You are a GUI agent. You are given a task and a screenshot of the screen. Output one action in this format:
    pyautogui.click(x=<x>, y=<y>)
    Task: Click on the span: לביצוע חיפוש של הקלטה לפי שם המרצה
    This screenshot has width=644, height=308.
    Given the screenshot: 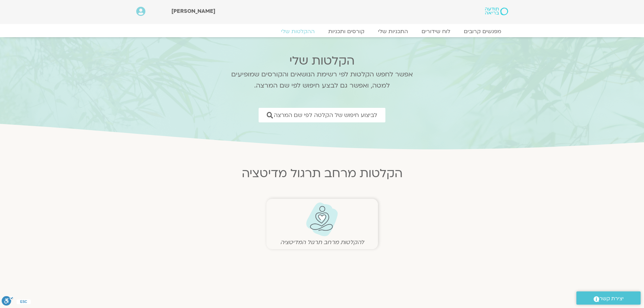 What is the action you would take?
    pyautogui.click(x=325, y=115)
    